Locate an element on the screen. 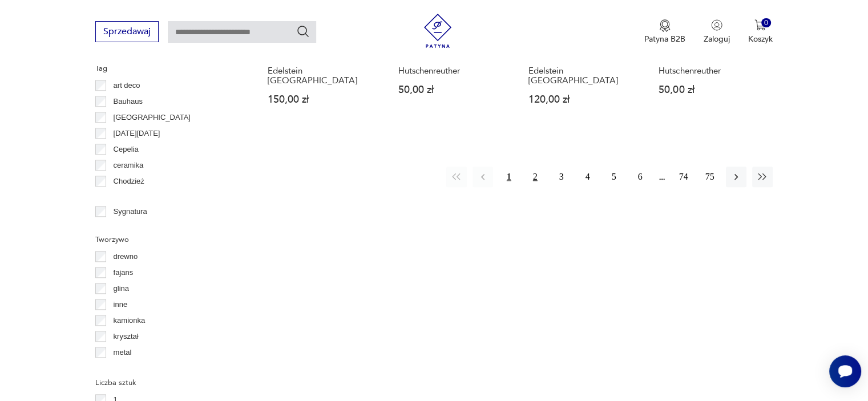  a: Ikona medaluPatyna B2B is located at coordinates (665, 32).